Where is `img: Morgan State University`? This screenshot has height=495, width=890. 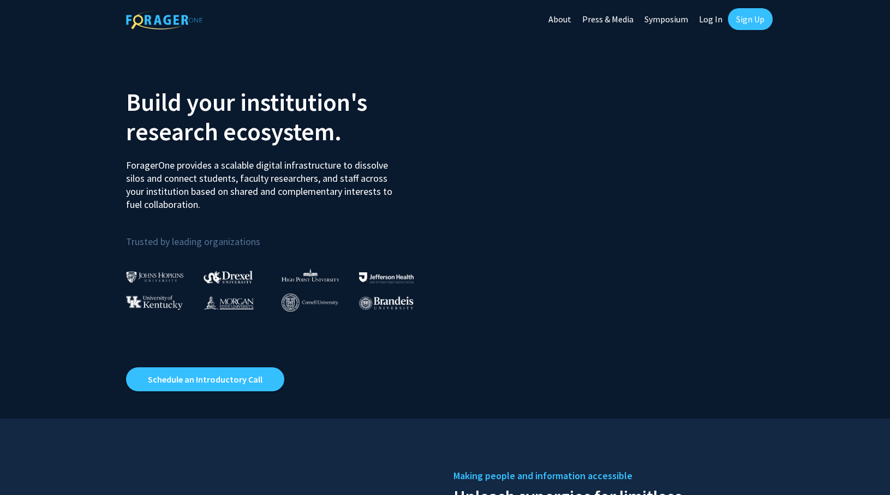
img: Morgan State University is located at coordinates (229, 302).